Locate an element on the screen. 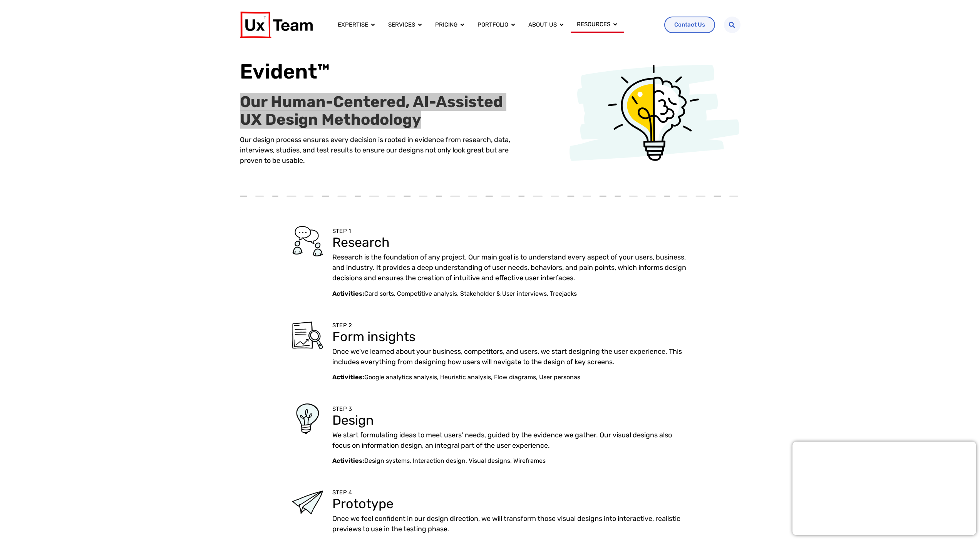  p: Once we feel confident in our design direction, we will transform those visual designs into inter... is located at coordinates (510, 524).